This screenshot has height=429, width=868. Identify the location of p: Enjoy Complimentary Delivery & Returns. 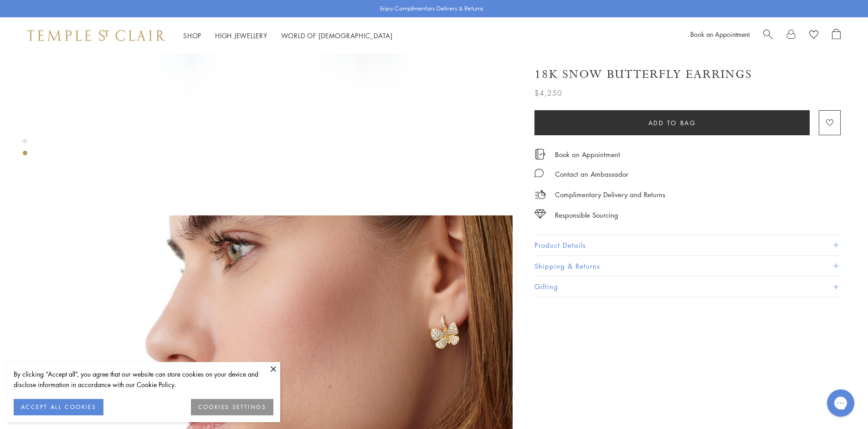
(432, 8).